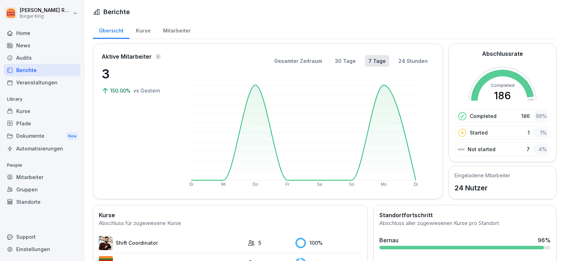  Describe the element at coordinates (42, 82) in the screenshot. I see `div: Veranstaltungen` at that location.